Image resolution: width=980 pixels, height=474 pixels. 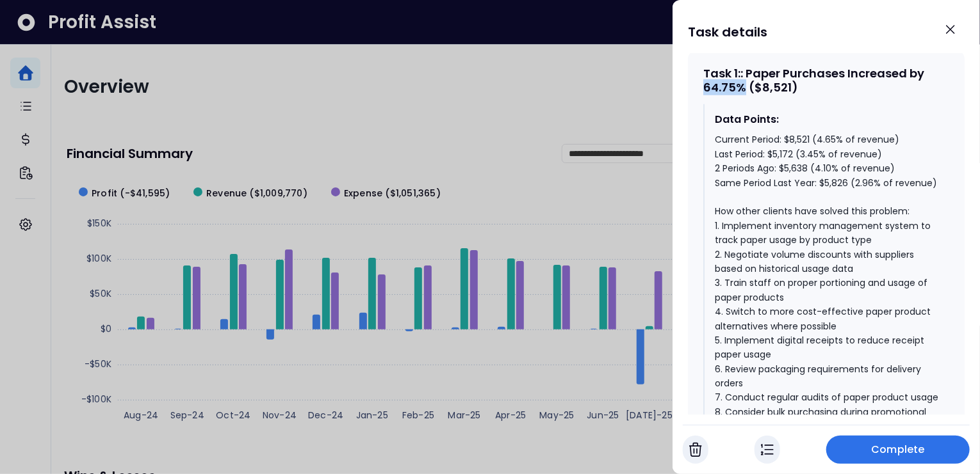 What do you see at coordinates (728, 32) in the screenshot?
I see `h1: Task details` at bounding box center [728, 32].